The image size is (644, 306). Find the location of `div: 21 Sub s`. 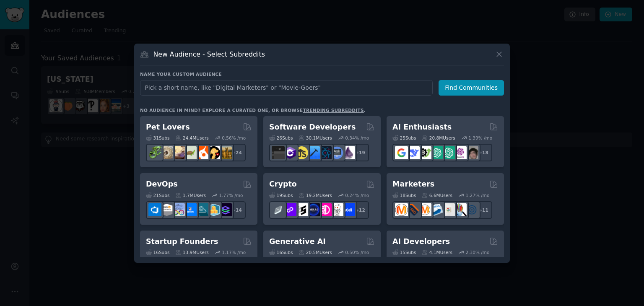

div: 21 Sub s is located at coordinates (158, 195).